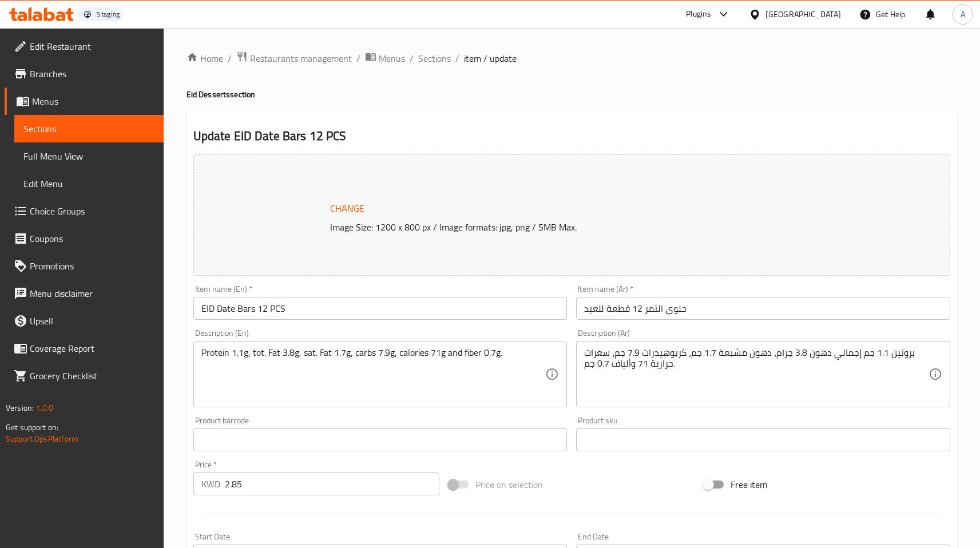 This screenshot has height=548, width=980. What do you see at coordinates (373, 374) in the screenshot?
I see `textarea: Protein 1.1g, tot. Fat 3.8g, sat. Fat 1.7g, carbs 7.9g, calories 71g and fiber 0.7g.` at bounding box center [373, 374].